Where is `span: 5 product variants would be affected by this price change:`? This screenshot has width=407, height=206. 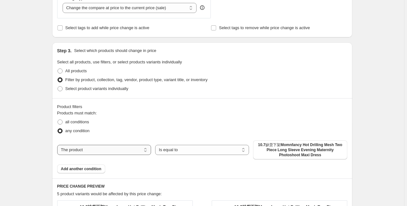 span: 5 product variants would be affected by this price change: is located at coordinates (109, 193).